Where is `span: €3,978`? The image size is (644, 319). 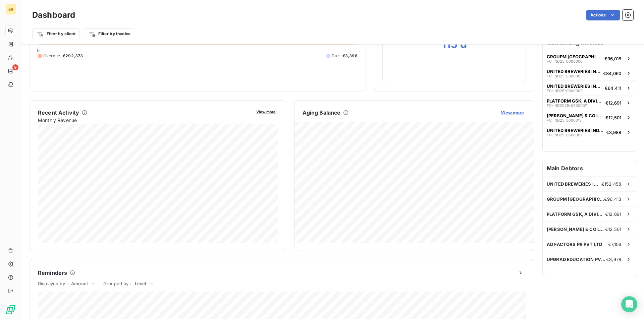 span: €3,978 is located at coordinates (613, 259).